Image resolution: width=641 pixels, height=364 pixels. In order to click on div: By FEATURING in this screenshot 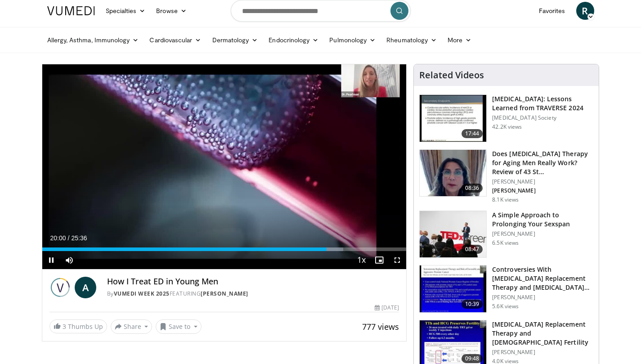, I will do `click(254, 294)`.